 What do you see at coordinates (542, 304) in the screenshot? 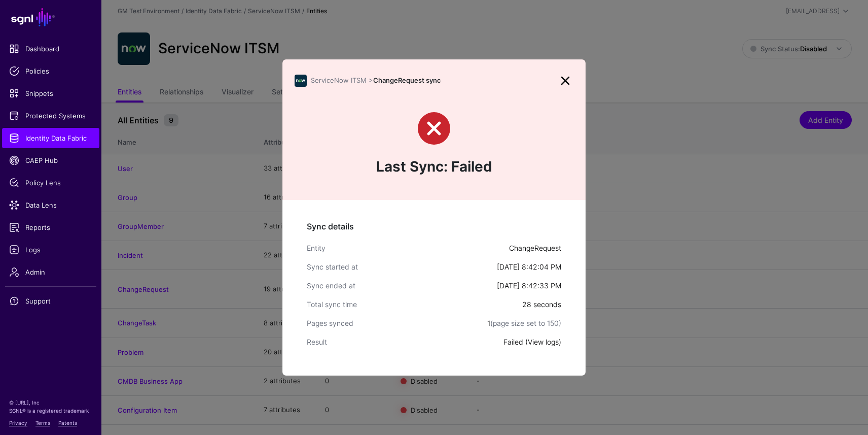
I see `div: 28 seconds` at bounding box center [542, 304].